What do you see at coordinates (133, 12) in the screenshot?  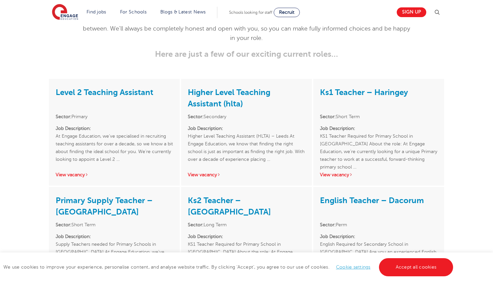 I see `a: For Schools` at bounding box center [133, 12].